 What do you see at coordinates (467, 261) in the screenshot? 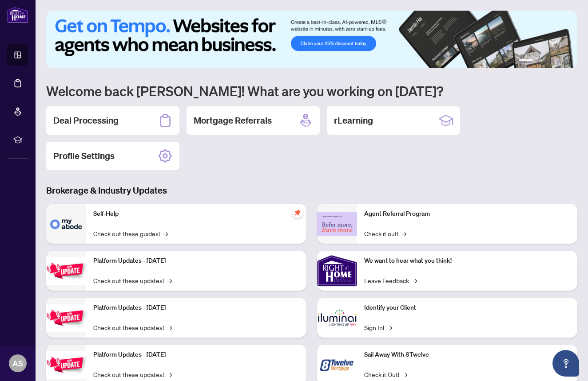
I see `p: We want to hear what you think!` at bounding box center [467, 261].